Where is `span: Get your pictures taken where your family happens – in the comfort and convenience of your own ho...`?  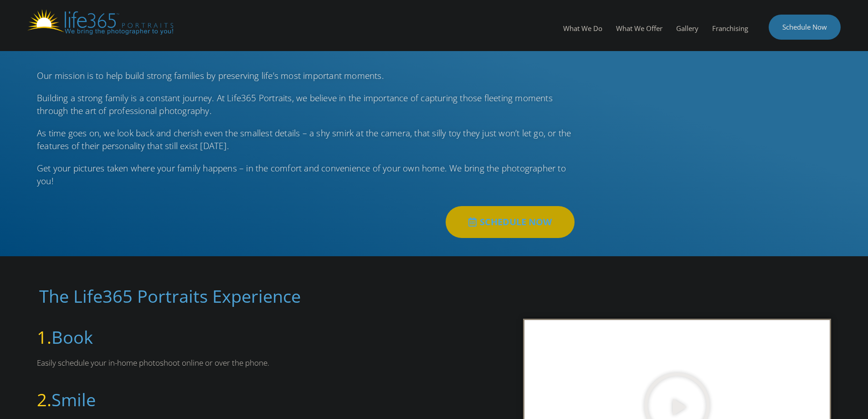 span: Get your pictures taken where your family happens – in the comfort and convenience of your own ho... is located at coordinates (301, 174).